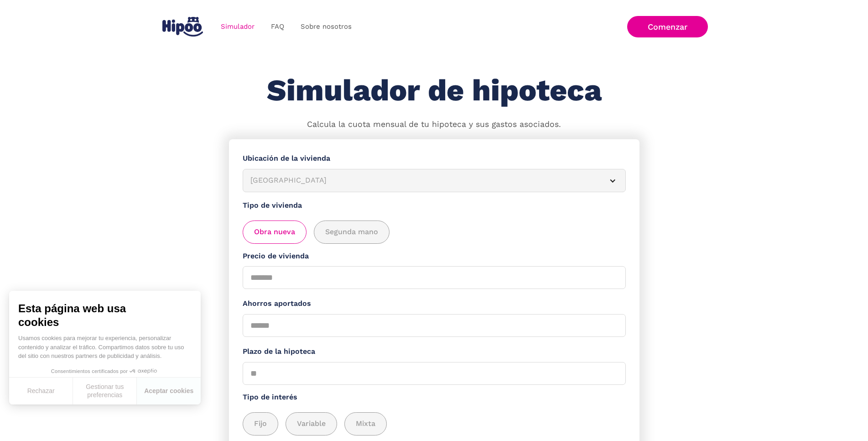 The image size is (868, 441). Describe the element at coordinates (260, 423) in the screenshot. I see `span: Fijo` at that location.